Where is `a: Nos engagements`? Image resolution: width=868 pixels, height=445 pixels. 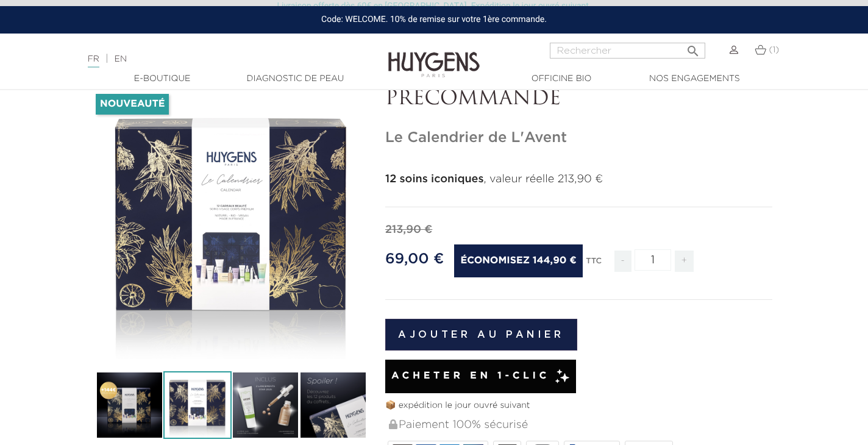
a: Nos engagements is located at coordinates (695, 79).